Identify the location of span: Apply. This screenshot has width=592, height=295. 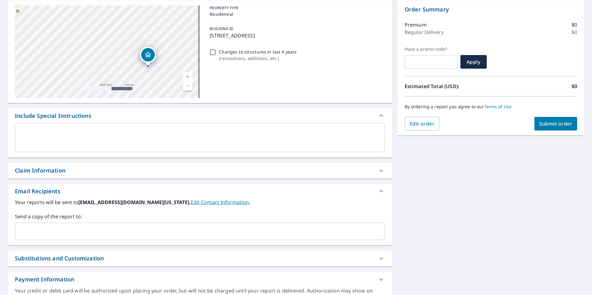
(474, 62).